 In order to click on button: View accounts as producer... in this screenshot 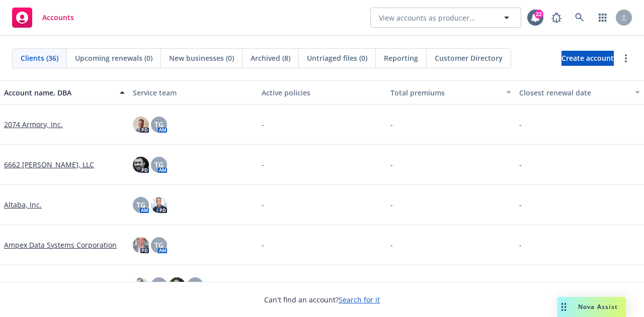, I will do `click(446, 17)`.